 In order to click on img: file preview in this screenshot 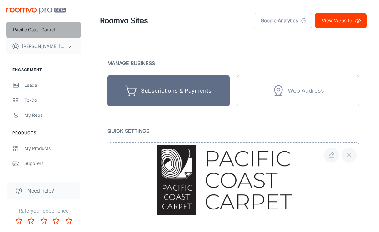, I will do `click(234, 180)`.